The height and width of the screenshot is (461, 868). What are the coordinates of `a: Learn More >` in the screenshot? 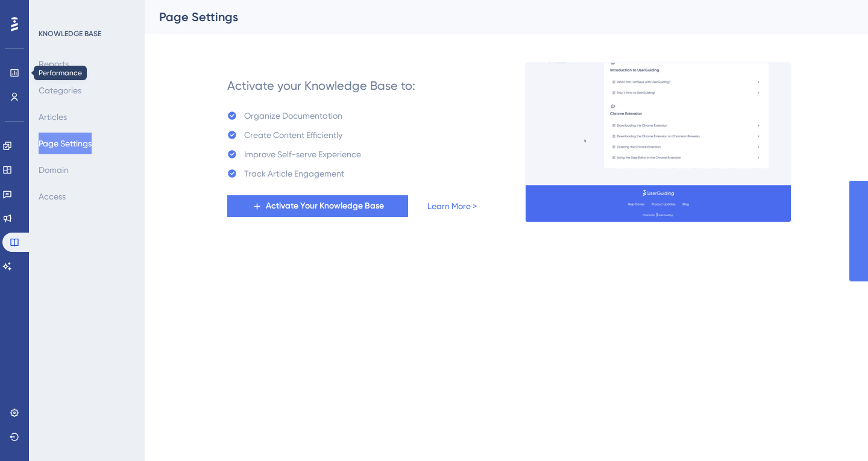 It's located at (452, 206).